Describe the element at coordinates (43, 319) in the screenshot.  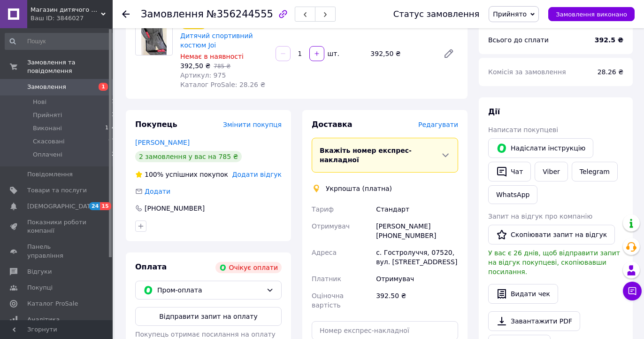
I see `span: Аналітика` at that location.